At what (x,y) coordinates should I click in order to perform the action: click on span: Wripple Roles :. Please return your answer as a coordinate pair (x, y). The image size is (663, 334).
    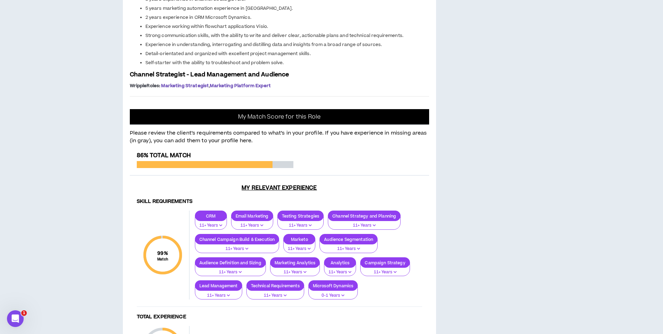
    Looking at the image, I should click on (145, 86).